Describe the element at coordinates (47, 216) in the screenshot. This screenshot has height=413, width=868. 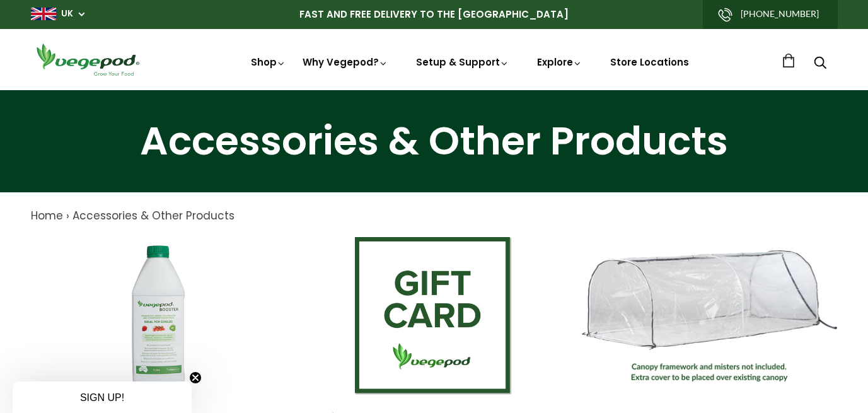
I see `a: Home` at that location.